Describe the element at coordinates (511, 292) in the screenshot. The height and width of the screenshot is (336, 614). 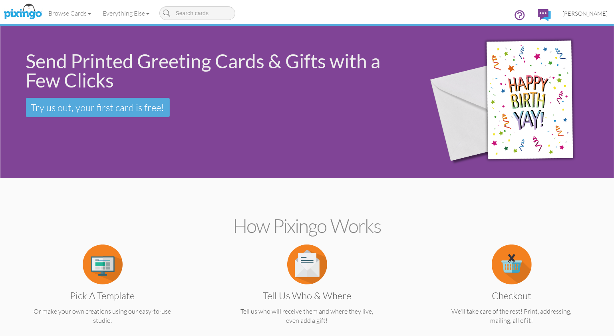
I see `a: Checkout We'll take care of the rest! Print, addressing, mailing, all of it!` at that location.